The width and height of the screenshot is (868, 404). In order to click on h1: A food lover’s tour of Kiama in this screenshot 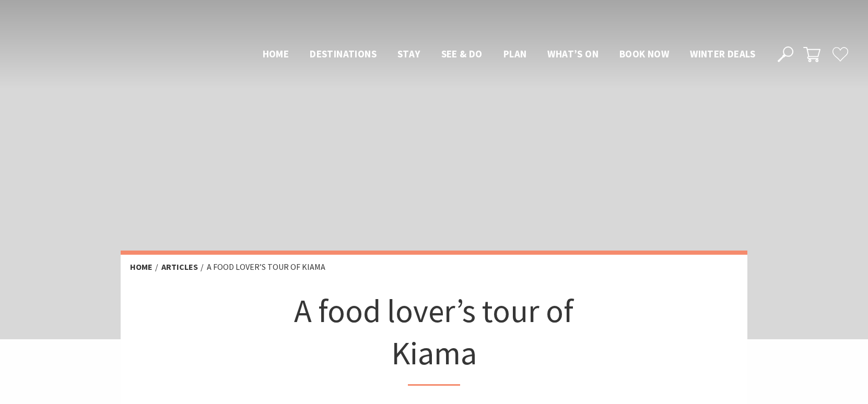, I will do `click(434, 338)`.